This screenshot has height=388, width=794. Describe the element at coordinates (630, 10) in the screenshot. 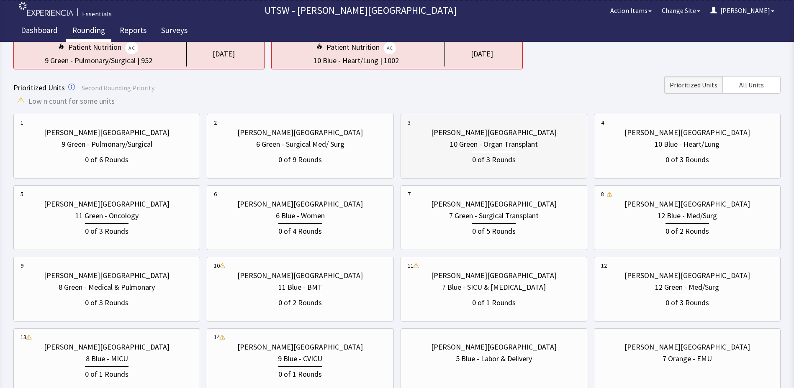

I see `button: Action Items` at that location.